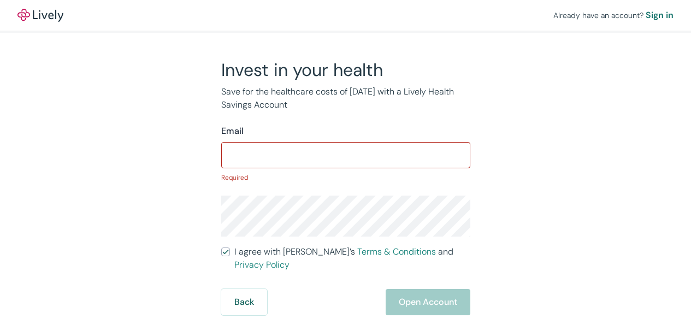 The height and width of the screenshot is (324, 691). What do you see at coordinates (40, 15) in the screenshot?
I see `img: Lively` at bounding box center [40, 15].